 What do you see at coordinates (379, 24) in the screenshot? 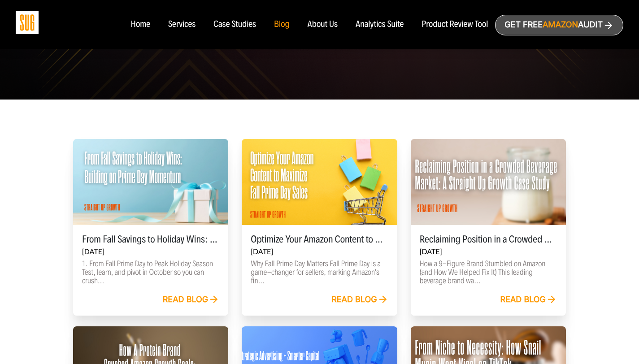
I see `div: Analytics Suite` at bounding box center [379, 24].